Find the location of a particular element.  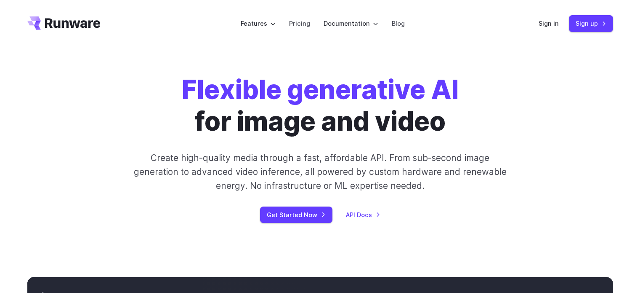

a: Sign in is located at coordinates (549, 23).